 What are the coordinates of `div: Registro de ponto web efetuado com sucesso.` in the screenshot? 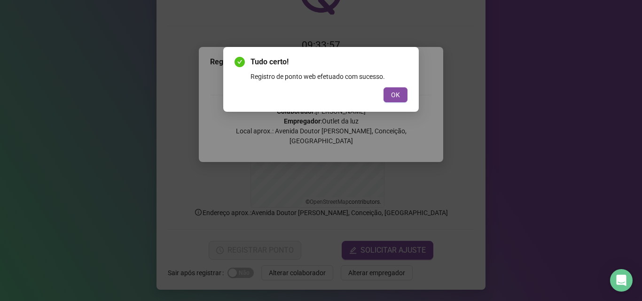 It's located at (329, 77).